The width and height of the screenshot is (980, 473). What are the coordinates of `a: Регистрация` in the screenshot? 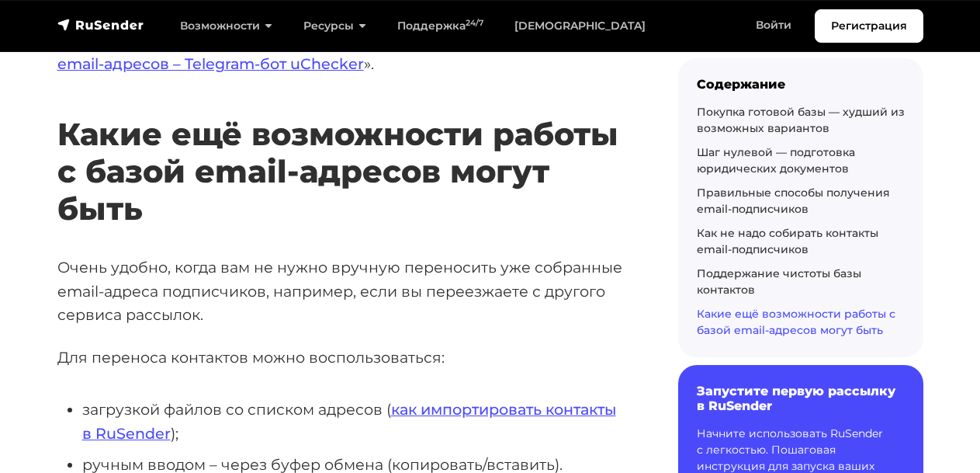 It's located at (870, 26).